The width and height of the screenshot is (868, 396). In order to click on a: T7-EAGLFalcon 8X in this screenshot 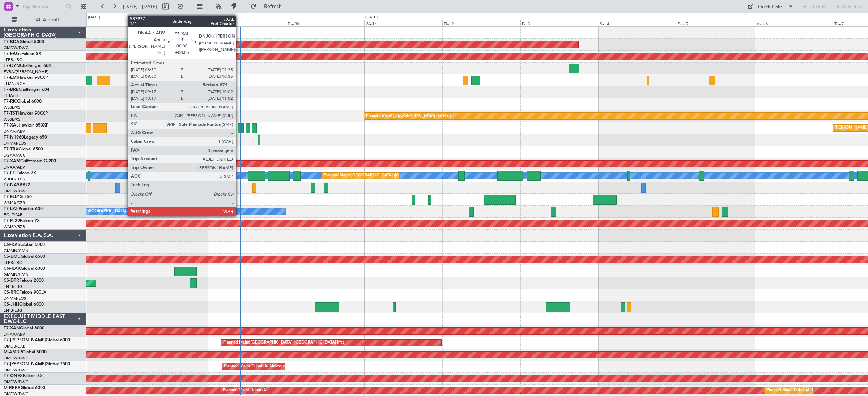, I will do `click(22, 54)`.